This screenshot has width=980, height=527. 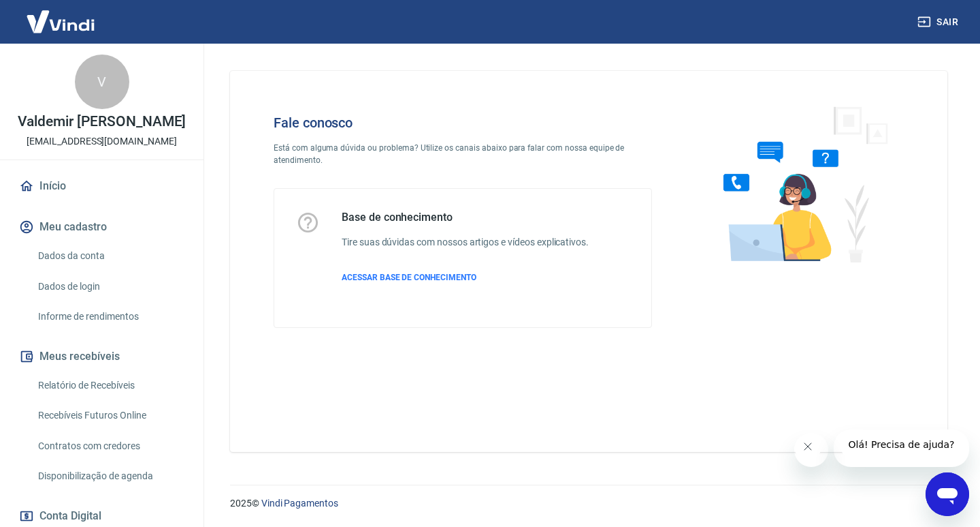 What do you see at coordinates (939, 22) in the screenshot?
I see `button: Sair` at bounding box center [939, 22].